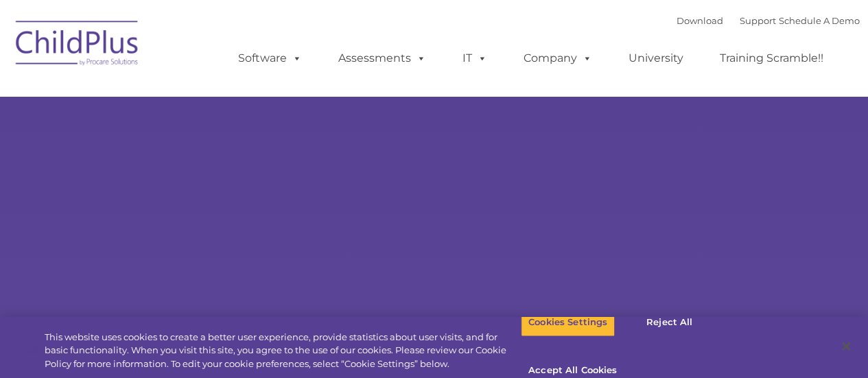 The height and width of the screenshot is (378, 868). What do you see at coordinates (283, 351) in the screenshot?
I see `div: This website uses cookies to create a better user experience, provide statistics about user visit...` at bounding box center [283, 351].